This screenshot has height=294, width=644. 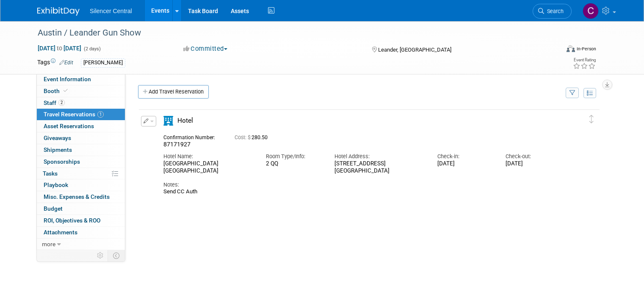 I want to click on span: Playbook, so click(x=56, y=185).